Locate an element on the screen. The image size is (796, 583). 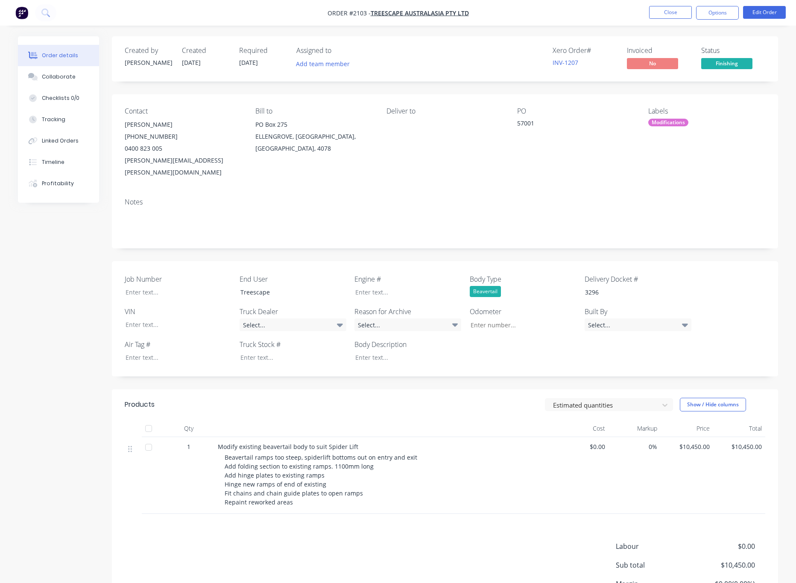
div: Checklists 0/0 is located at coordinates (61, 98).